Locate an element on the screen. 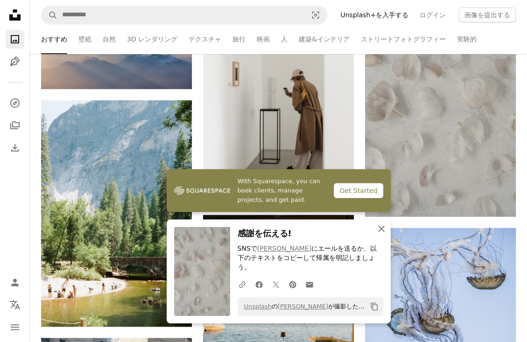 The width and height of the screenshot is (527, 342). a: With Squarespace, you can book clients, manage projects, and get paid.Get Started is located at coordinates (278, 191).